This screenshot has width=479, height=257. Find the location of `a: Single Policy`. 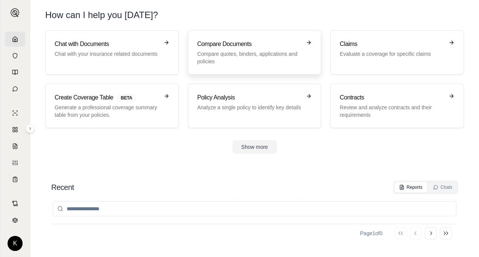

a: Single Policy is located at coordinates (15, 113).